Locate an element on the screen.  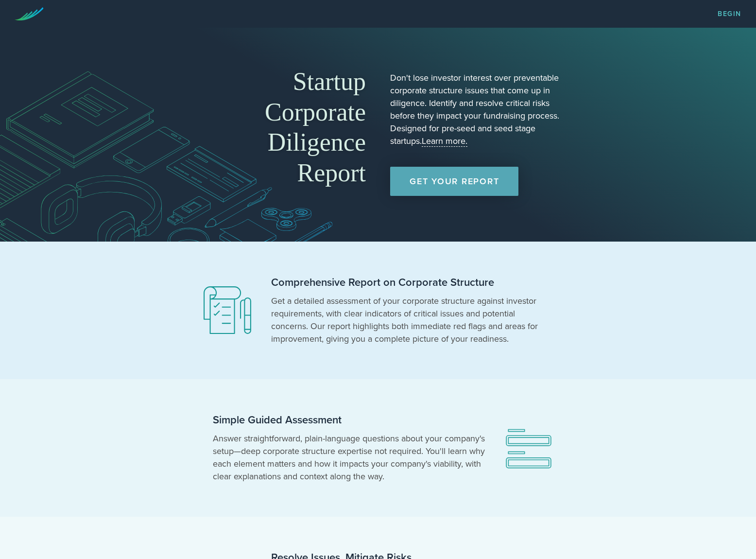
h1: Startup Corporate Diligence Report is located at coordinates (280, 127).